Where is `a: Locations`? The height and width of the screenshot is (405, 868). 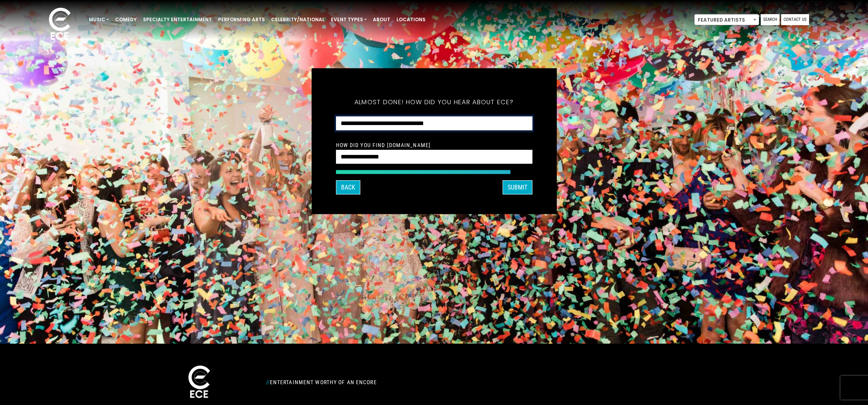
a: Locations is located at coordinates (411, 20).